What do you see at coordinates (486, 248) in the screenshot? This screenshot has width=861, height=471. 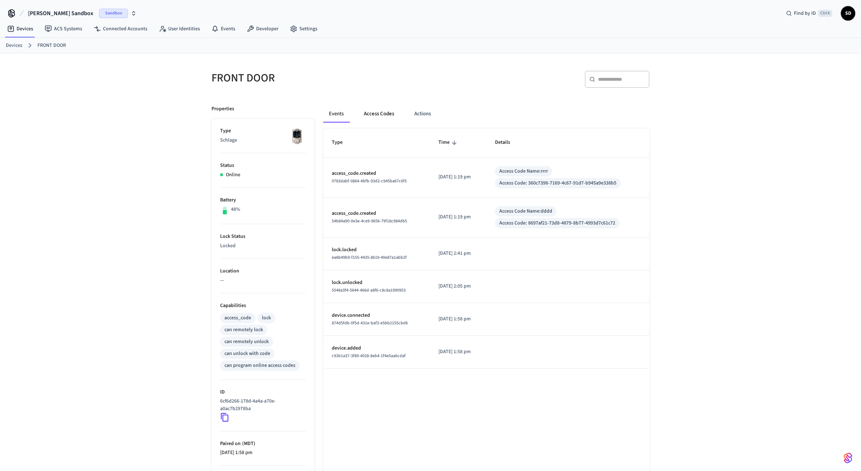 I see `table: sticky table` at bounding box center [486, 248].